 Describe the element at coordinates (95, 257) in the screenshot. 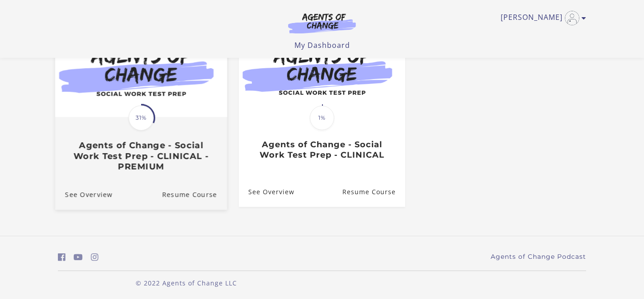

I see `a: https://www.instagram.com/agentsofchangeprep/ (Open in a new window)` at that location.